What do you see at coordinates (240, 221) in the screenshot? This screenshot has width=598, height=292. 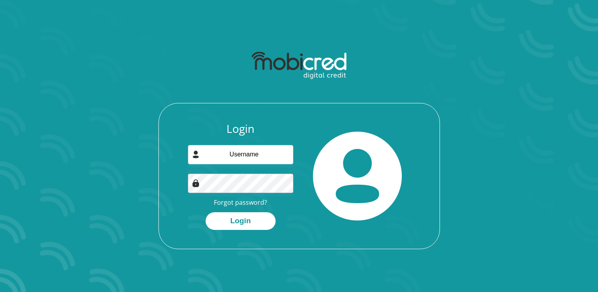 I see `button: Login` at bounding box center [240, 221].